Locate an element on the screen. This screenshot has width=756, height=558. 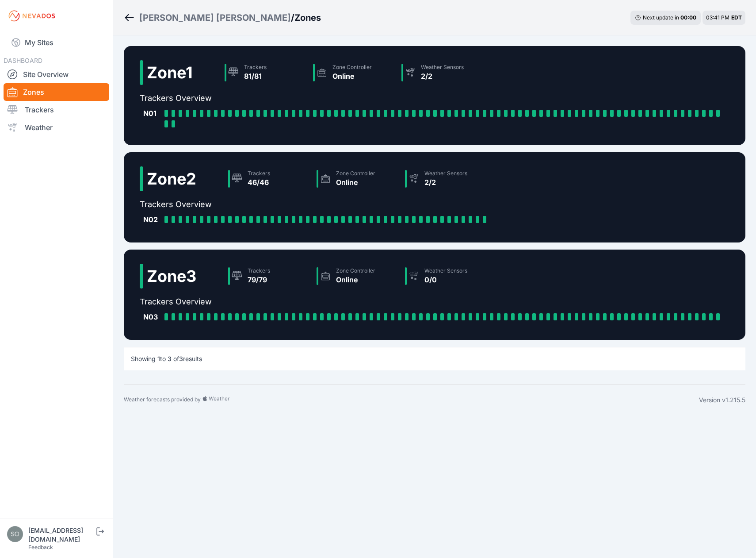
span: Next update in is located at coordinates (661, 17).